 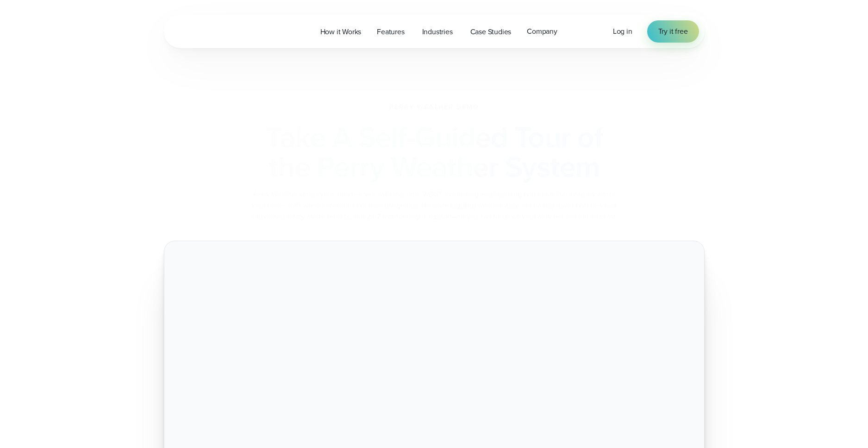 What do you see at coordinates (673, 32) in the screenshot?
I see `span: Try it free` at bounding box center [673, 32].